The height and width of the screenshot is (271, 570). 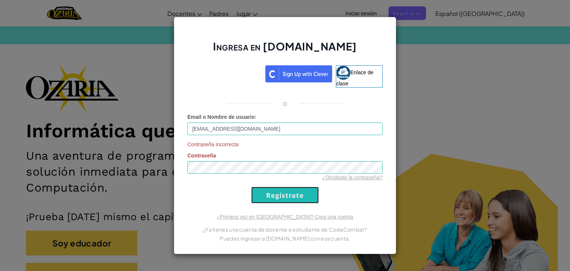 What do you see at coordinates (352, 177) in the screenshot?
I see `font: ¿Olvidaste la contraseña?` at bounding box center [352, 177].